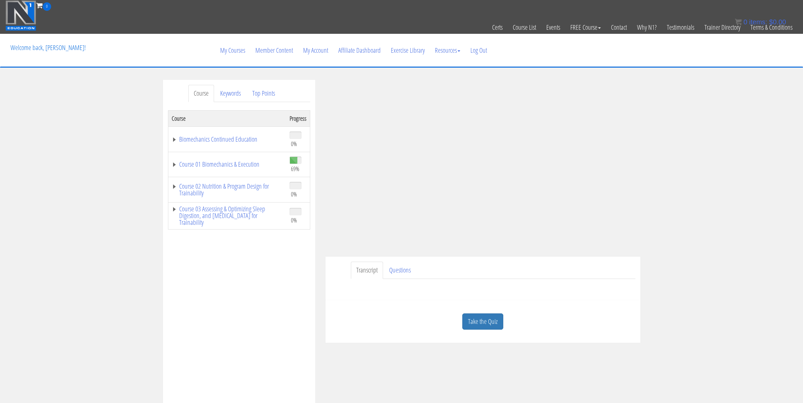 Image resolution: width=803 pixels, height=403 pixels. Describe the element at coordinates (359, 50) in the screenshot. I see `a: Affiliate Dashboard` at that location.